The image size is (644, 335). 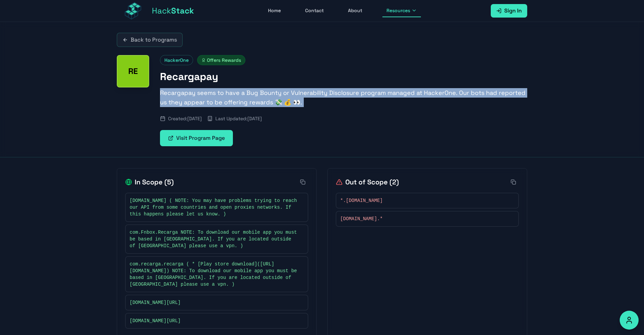 What do you see at coordinates (274, 11) in the screenshot?
I see `a: Home` at bounding box center [274, 11].